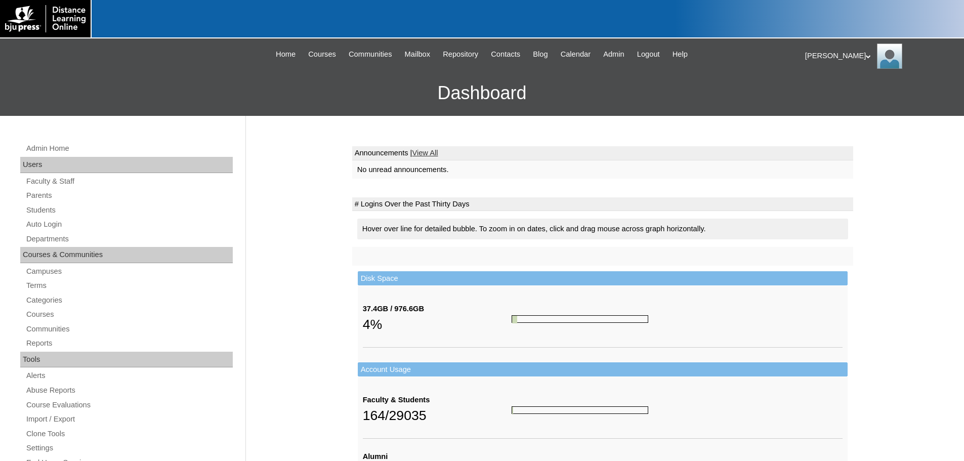  I want to click on span: Courses, so click(322, 54).